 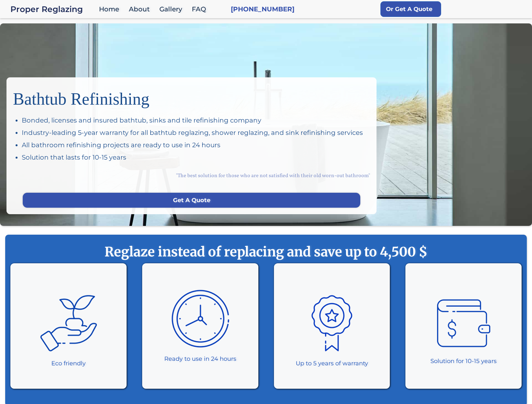 What do you see at coordinates (69, 363) in the screenshot?
I see `div: Eco friendly` at bounding box center [69, 363].